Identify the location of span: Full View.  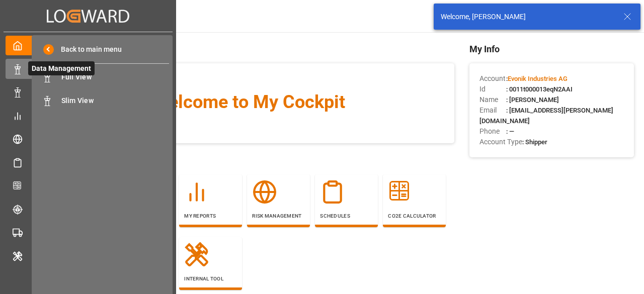
(115, 77).